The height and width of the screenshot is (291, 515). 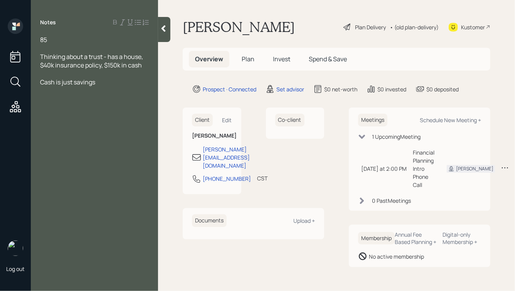 What do you see at coordinates (376, 238) in the screenshot?
I see `h6: Membership` at bounding box center [376, 238].